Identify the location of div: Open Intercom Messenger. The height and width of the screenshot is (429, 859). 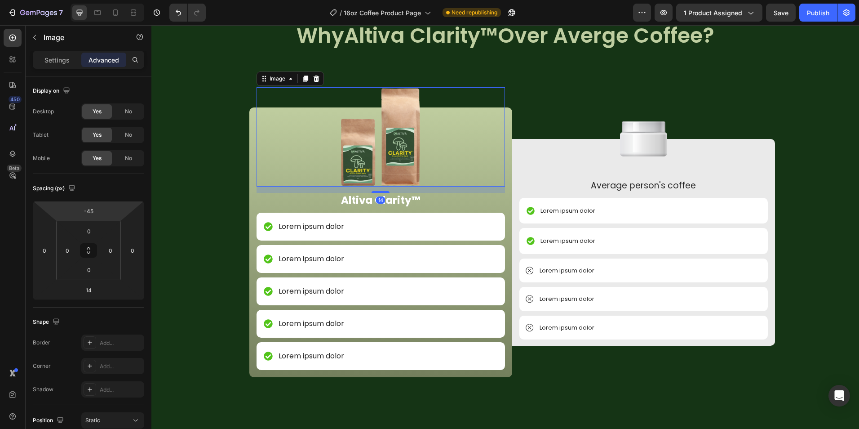
(839, 395).